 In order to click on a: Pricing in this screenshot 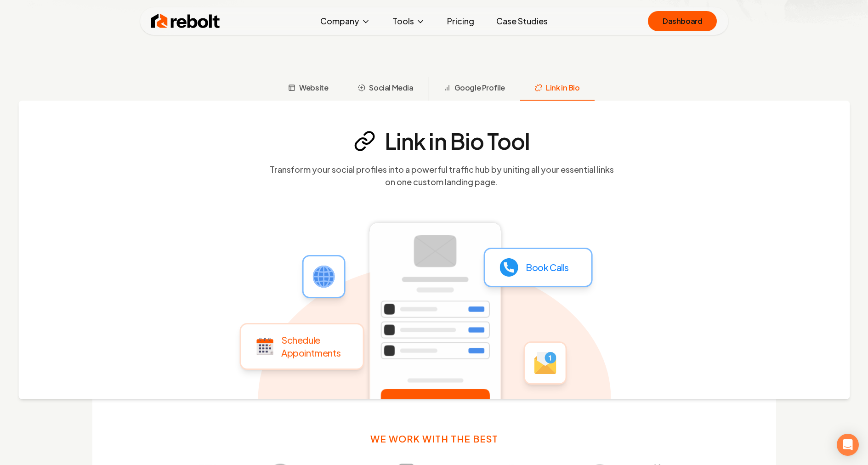, I will do `click(461, 21)`.